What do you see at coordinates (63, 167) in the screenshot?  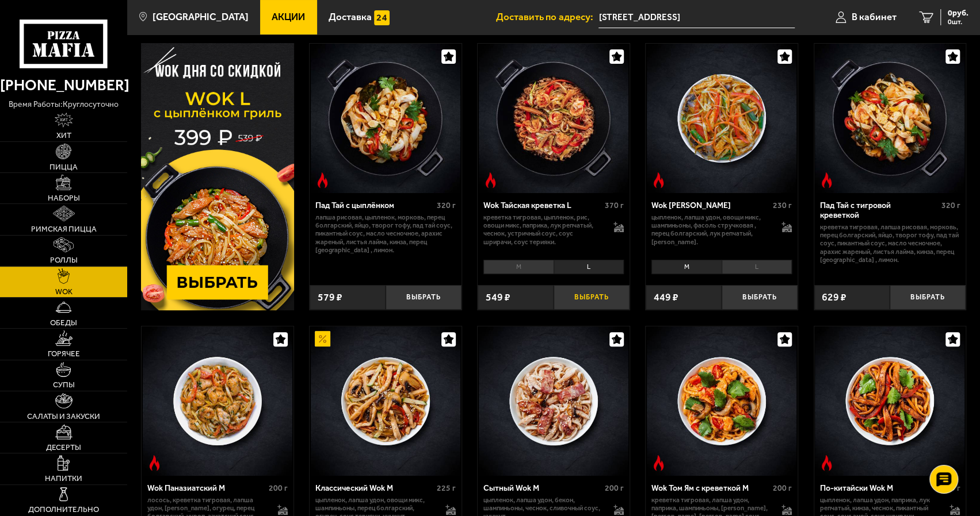 I see `span: Пицца` at bounding box center [63, 167].